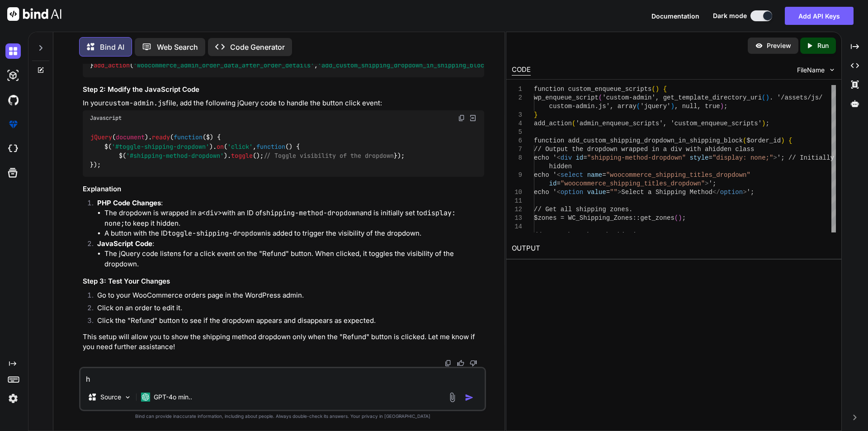 The width and height of the screenshot is (868, 431). I want to click on div: 4, so click(517, 123).